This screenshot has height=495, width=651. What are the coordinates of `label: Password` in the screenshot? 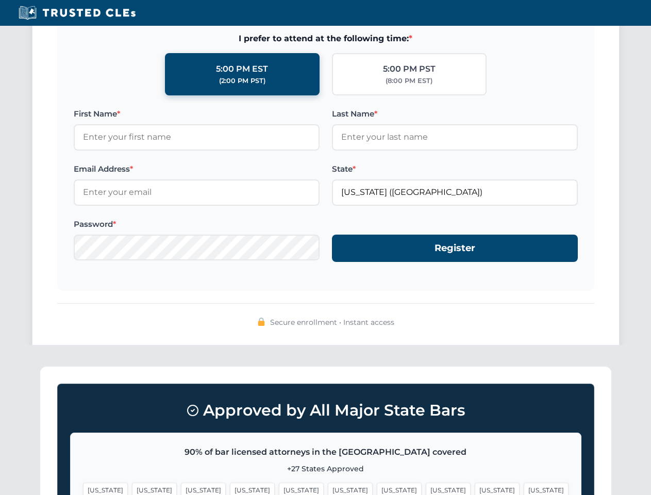 It's located at (196, 224).